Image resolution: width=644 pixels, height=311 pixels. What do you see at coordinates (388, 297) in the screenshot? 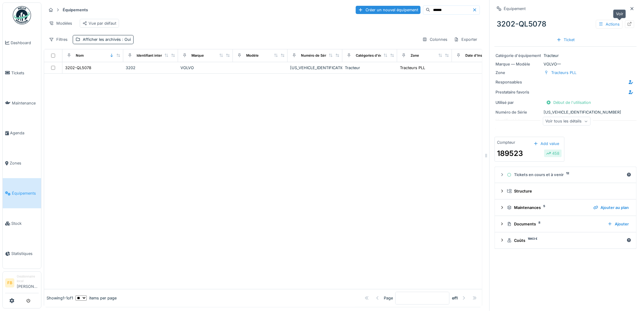
I see `div: Page` at bounding box center [388, 297].